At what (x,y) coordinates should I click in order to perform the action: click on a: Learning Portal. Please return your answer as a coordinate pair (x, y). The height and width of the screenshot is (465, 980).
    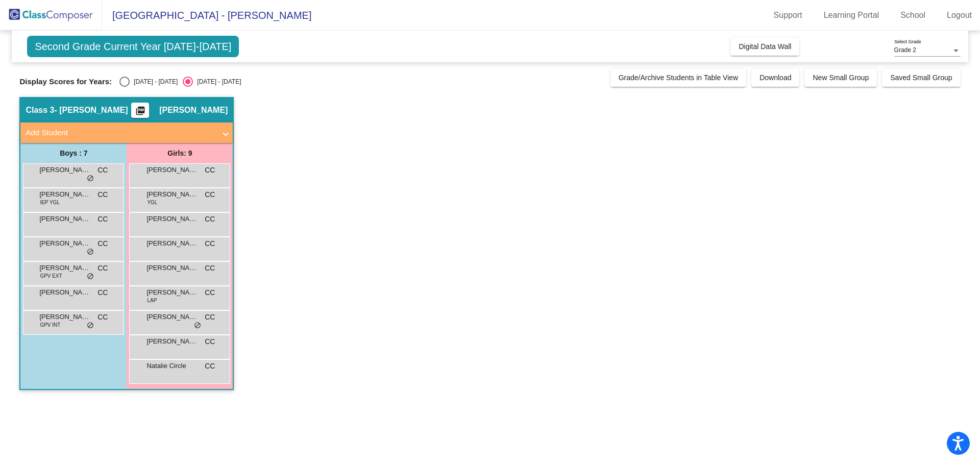
    Looking at the image, I should click on (851, 15).